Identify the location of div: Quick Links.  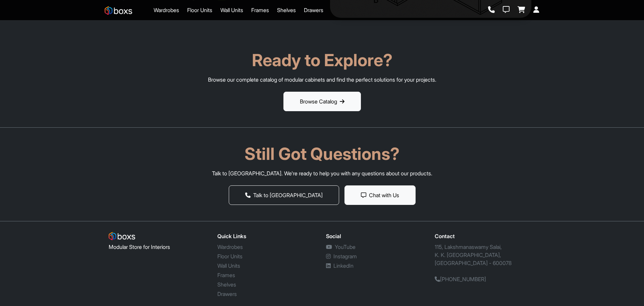
(268, 236).